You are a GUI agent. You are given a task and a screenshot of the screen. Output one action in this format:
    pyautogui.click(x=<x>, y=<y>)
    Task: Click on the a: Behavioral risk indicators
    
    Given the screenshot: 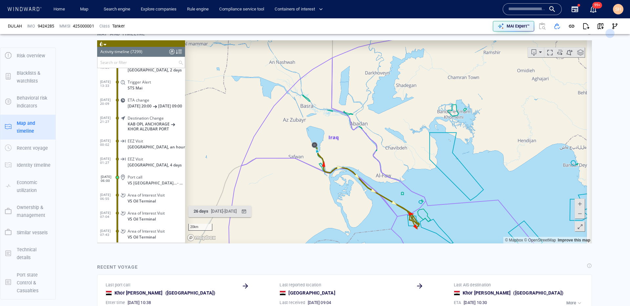 What is the action you would take?
    pyautogui.click(x=28, y=102)
    